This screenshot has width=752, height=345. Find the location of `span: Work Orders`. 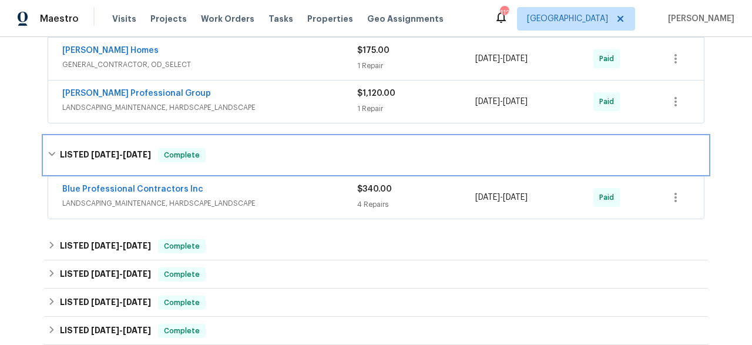

span: Work Orders is located at coordinates (227, 19).